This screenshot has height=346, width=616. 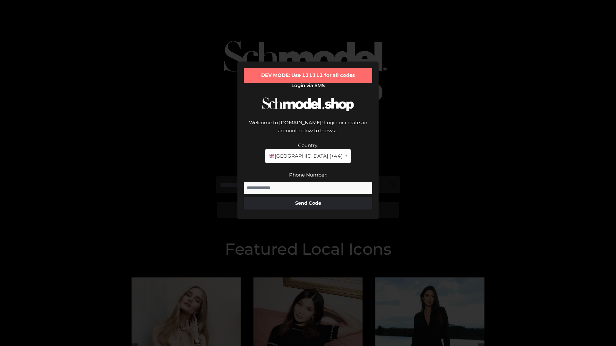 What do you see at coordinates (308, 145) in the screenshot?
I see `label: Country:` at bounding box center [308, 145].